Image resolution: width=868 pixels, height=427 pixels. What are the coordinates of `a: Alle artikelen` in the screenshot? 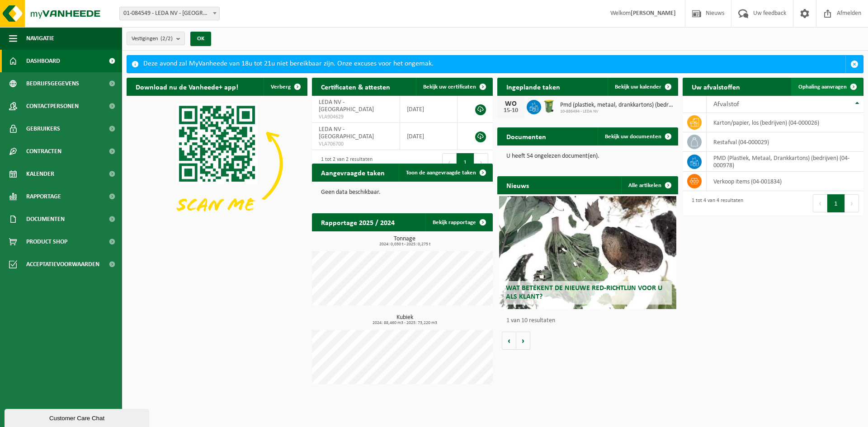 It's located at (649, 185).